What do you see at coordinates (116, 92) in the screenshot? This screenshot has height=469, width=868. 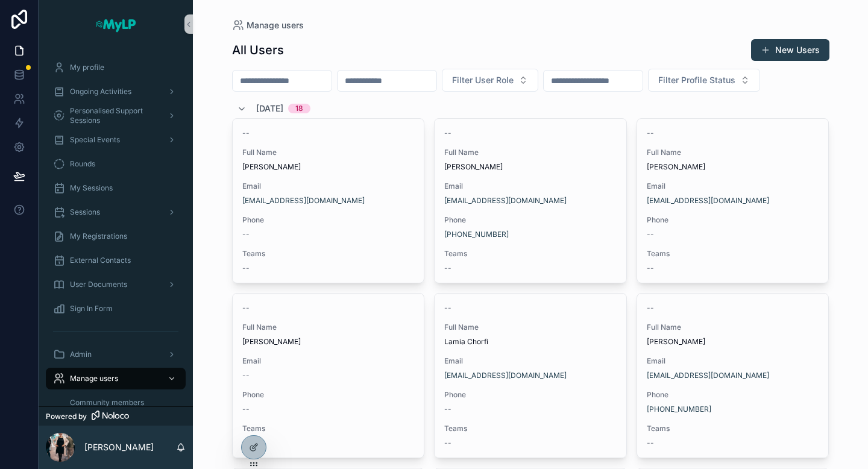 I see `a: Ongoing Activities` at bounding box center [116, 92].